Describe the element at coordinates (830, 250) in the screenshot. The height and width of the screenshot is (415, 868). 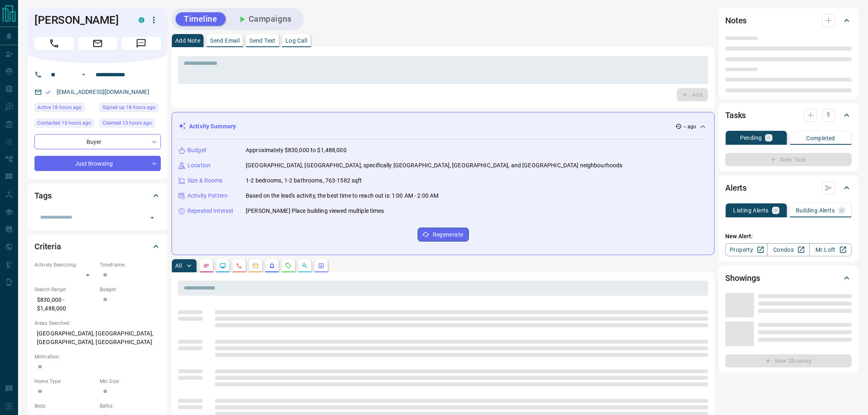
I see `a: Mr.Loft` at that location.